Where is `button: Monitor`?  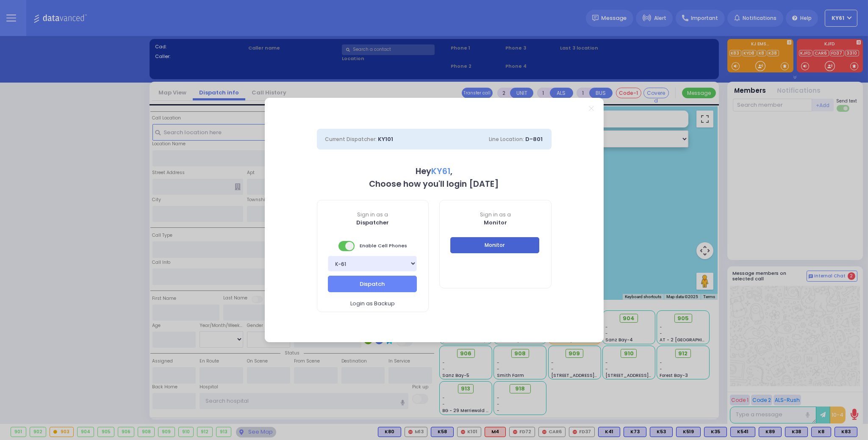
button: Monitor is located at coordinates (495, 245).